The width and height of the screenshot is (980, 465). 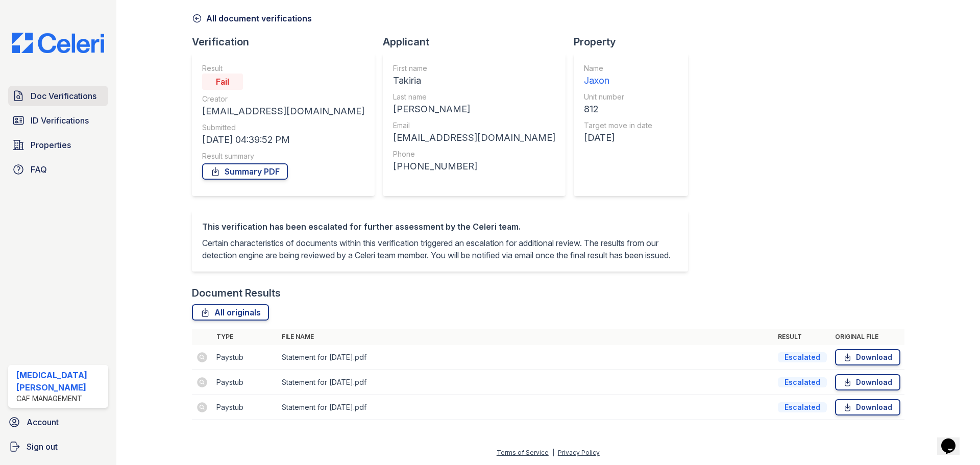 What do you see at coordinates (245, 172) in the screenshot?
I see `a: Summary PDF` at bounding box center [245, 172].